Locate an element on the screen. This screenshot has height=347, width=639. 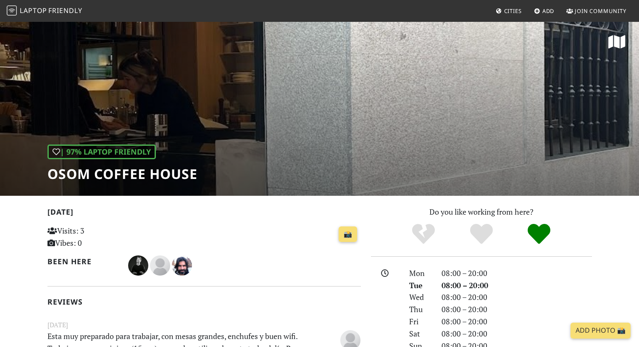
a: LaptopFriendly LaptopFriendly is located at coordinates (45, 11).